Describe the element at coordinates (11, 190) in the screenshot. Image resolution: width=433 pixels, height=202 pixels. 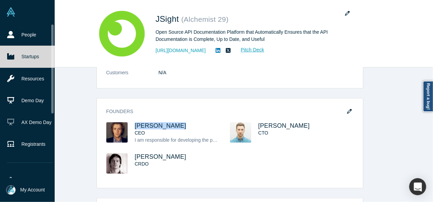
I see `img: Mia Scott's Account` at that location.